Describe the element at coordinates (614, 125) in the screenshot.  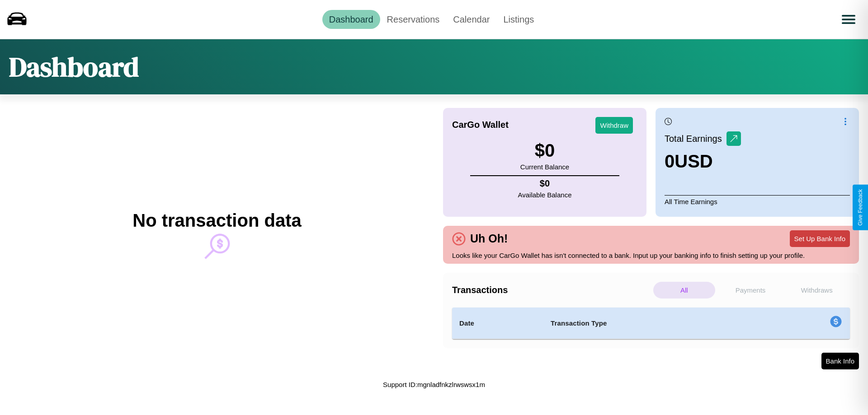
I see `button: Withdraw` at that location.